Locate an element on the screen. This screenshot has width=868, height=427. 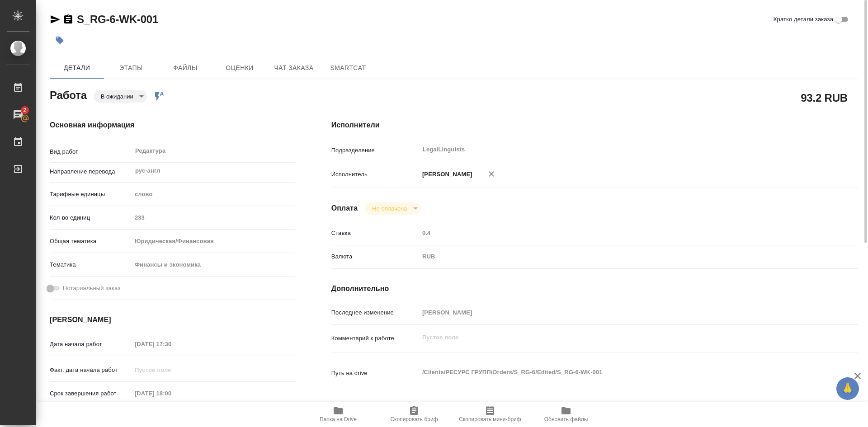
p: Дата начала работ is located at coordinates (90, 344).